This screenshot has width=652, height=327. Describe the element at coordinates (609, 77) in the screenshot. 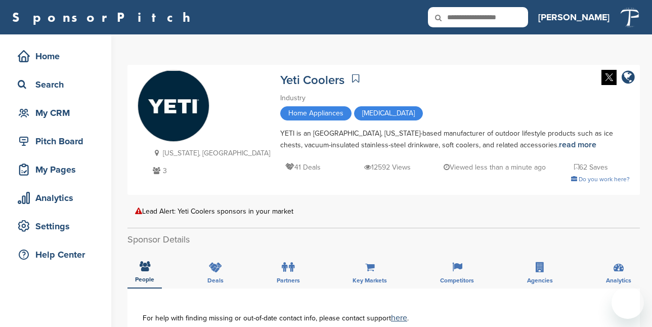

I see `img: Twitter white` at that location.